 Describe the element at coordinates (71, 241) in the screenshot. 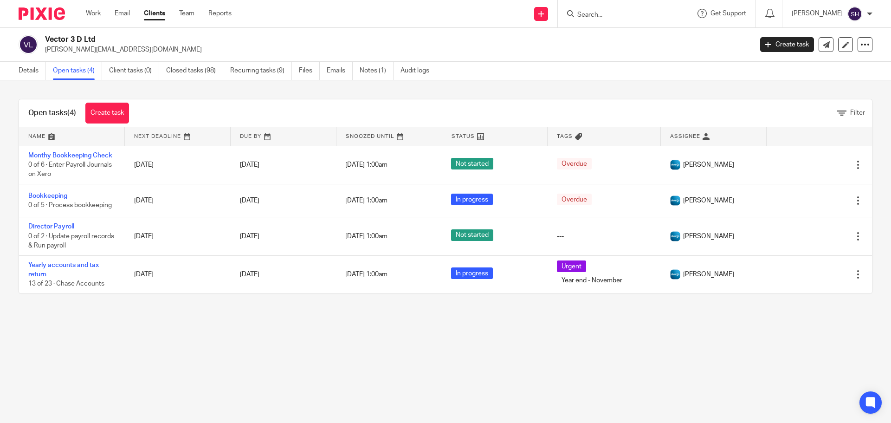

I see `span: 0 of 2 · Update payroll records & Run payroll` at that location.